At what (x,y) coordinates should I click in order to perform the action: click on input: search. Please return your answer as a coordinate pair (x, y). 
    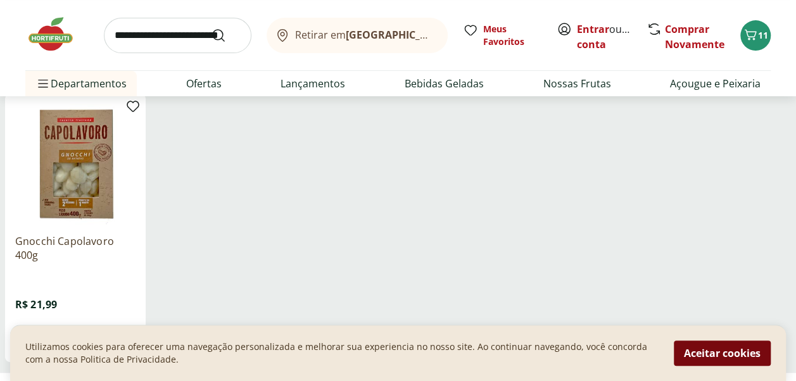
    Looking at the image, I should click on (177, 35).